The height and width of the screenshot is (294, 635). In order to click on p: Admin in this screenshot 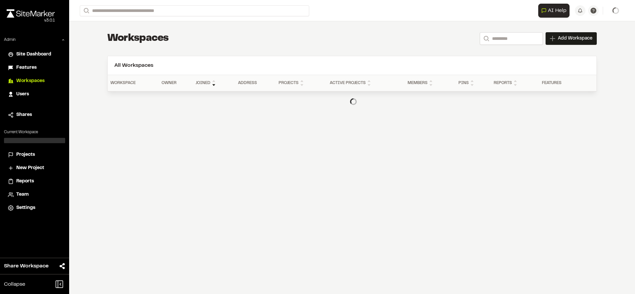, I will do `click(10, 40)`.